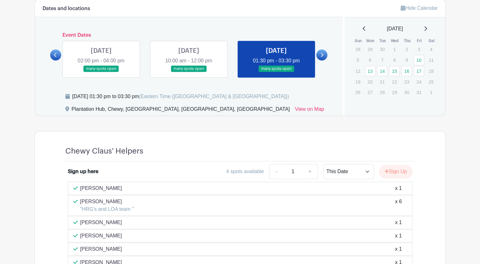 The width and height of the screenshot is (480, 264). I want to click on p: 8, so click(394, 60).